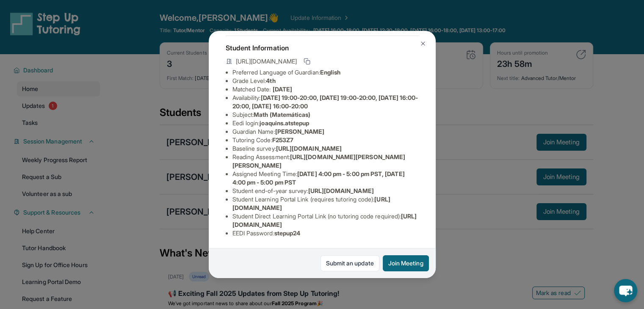 The width and height of the screenshot is (644, 309). I want to click on li: Matched Date:, so click(326, 89).